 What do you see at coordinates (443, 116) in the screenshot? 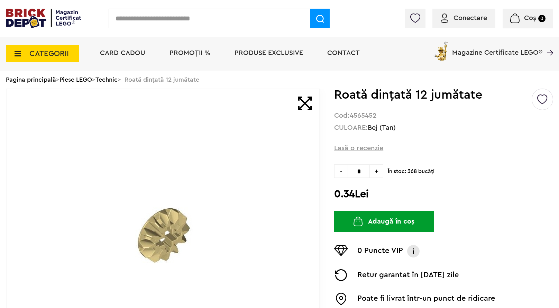
I see `div: Cod:` at bounding box center [443, 116].